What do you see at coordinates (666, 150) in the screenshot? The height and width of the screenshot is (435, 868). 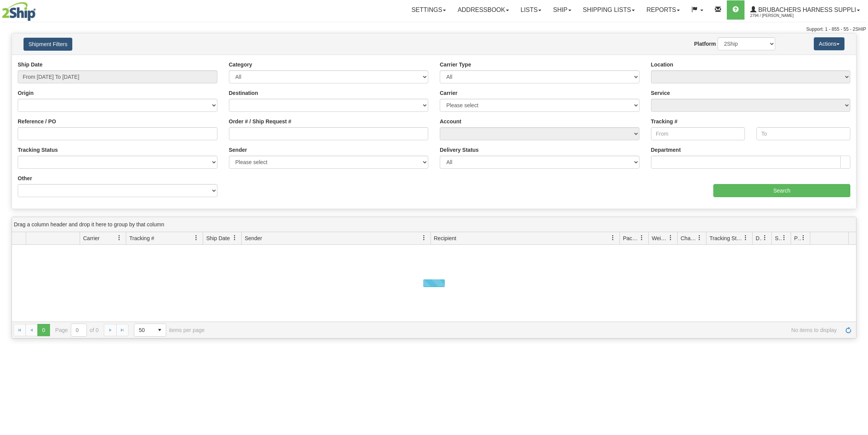 I see `label: Department` at bounding box center [666, 150].